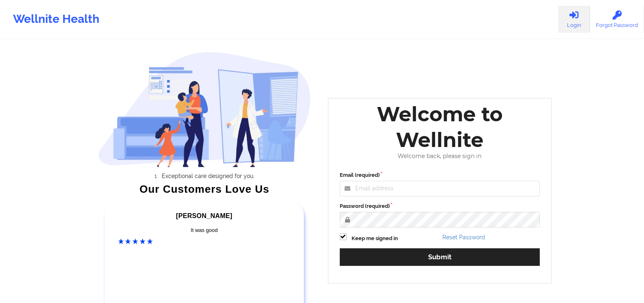  What do you see at coordinates (440, 189) in the screenshot?
I see `input: Email address` at bounding box center [440, 189].